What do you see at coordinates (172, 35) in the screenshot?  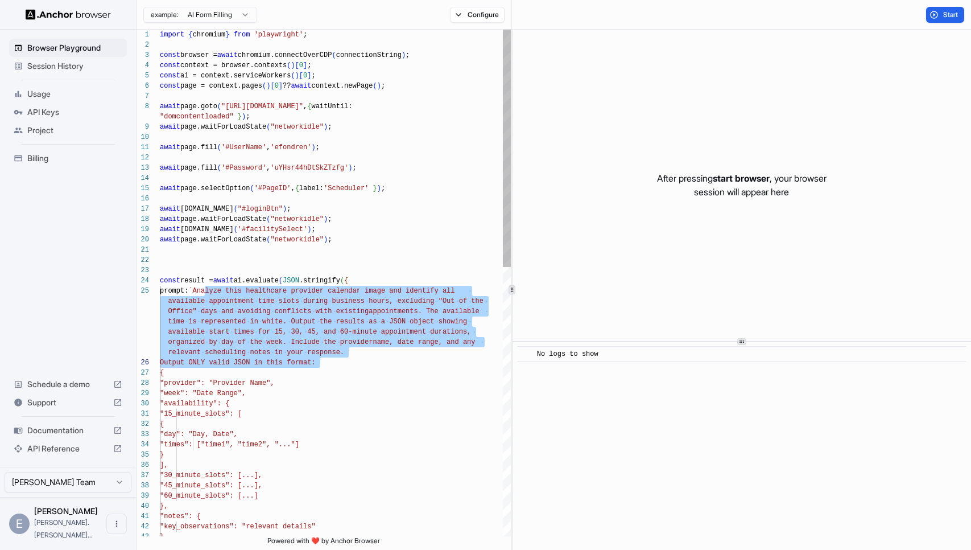 I see `span: import` at bounding box center [172, 35].